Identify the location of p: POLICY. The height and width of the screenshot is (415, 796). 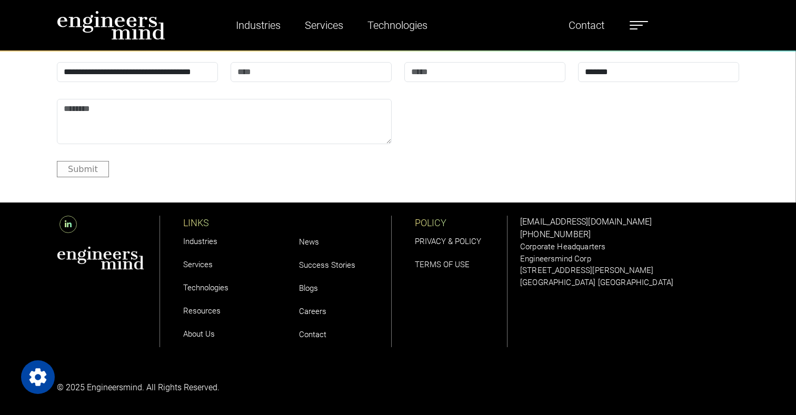
(461, 223).